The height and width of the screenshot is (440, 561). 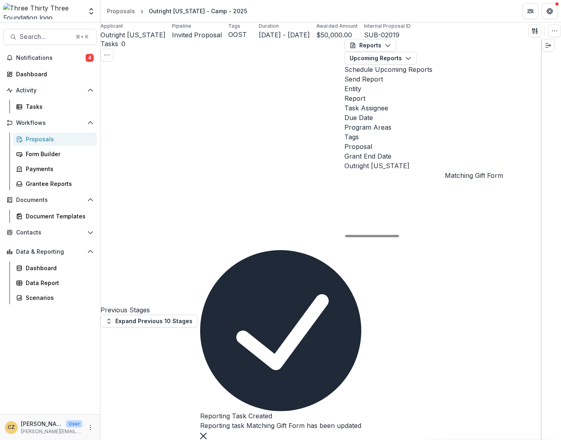 What do you see at coordinates (149, 321) in the screenshot?
I see `button: Expand Previous 10 Stages` at bounding box center [149, 321].